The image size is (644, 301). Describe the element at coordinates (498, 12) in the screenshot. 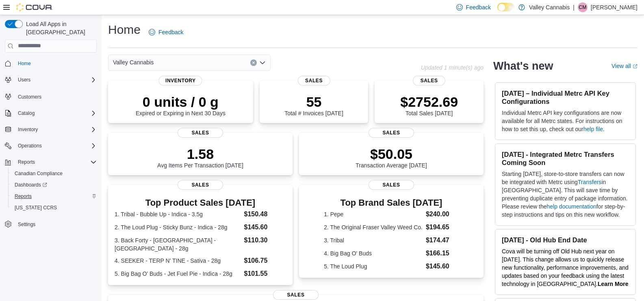

I see `span: Dark Mode` at that location.